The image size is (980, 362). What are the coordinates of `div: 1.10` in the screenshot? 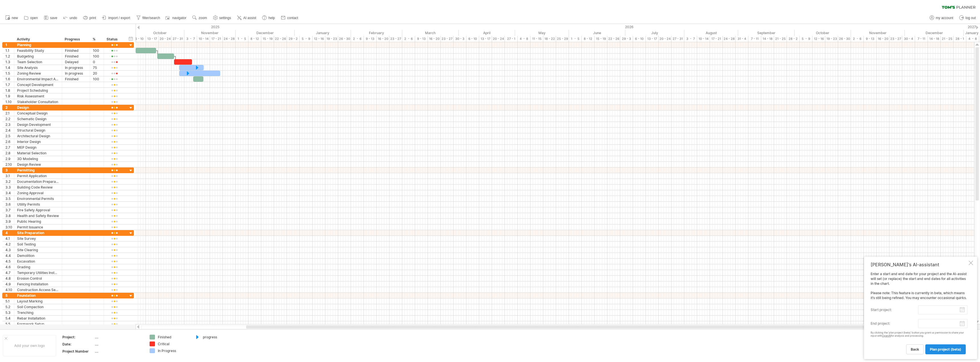 It's located at (9, 102).